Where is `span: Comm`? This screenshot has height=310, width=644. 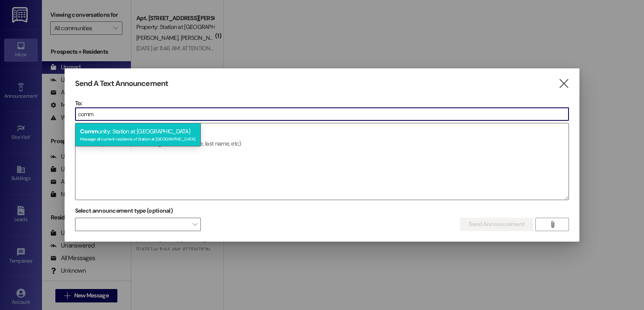
span: Comm is located at coordinates (89, 131).